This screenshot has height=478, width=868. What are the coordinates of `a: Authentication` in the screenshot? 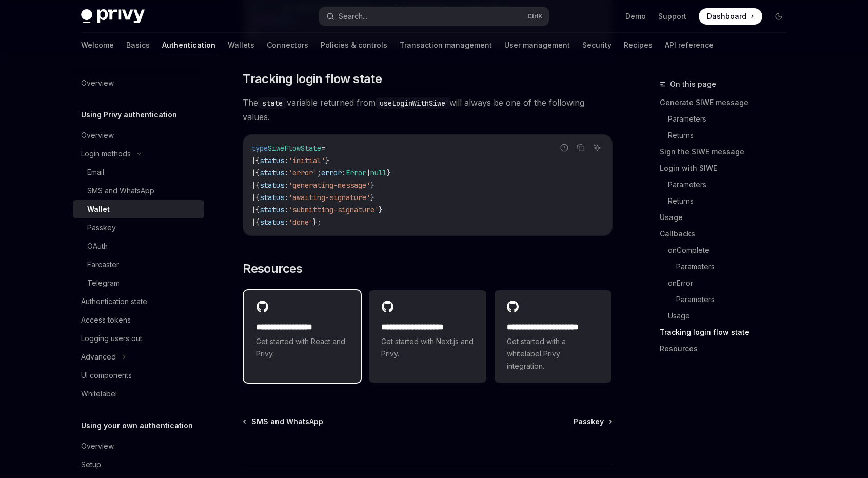 It's located at (189, 45).